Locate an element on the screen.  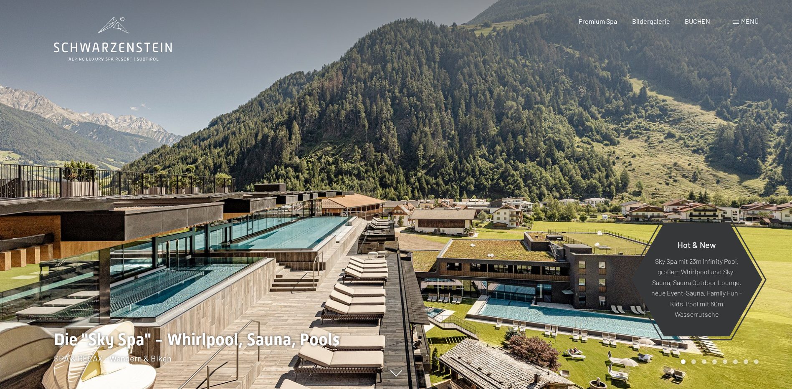
div: Carousel Page 8 is located at coordinates (756, 362).